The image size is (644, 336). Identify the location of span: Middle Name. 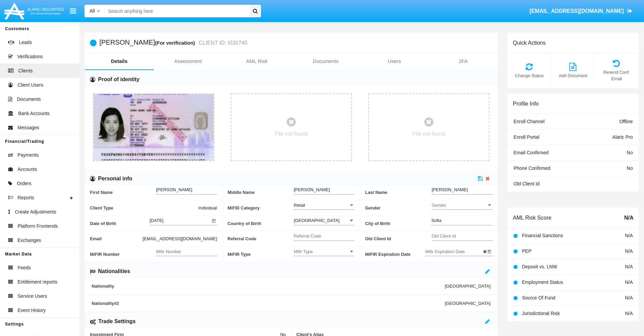
(260, 192).